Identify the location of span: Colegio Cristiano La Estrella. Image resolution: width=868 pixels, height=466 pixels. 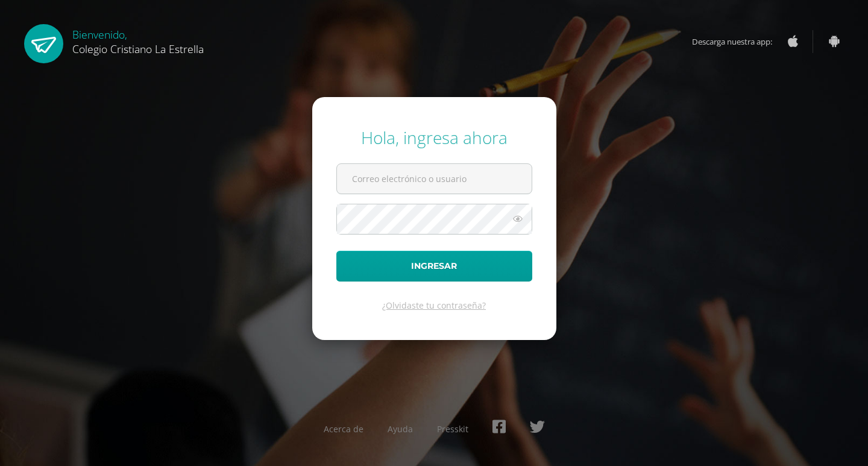
(138, 49).